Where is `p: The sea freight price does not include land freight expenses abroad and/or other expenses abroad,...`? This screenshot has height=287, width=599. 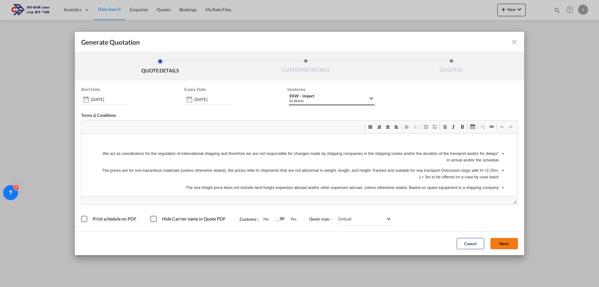
p: The sea freight price does not include land freight expenses abroad and/or other expenses abroad,... is located at coordinates (218, 54).